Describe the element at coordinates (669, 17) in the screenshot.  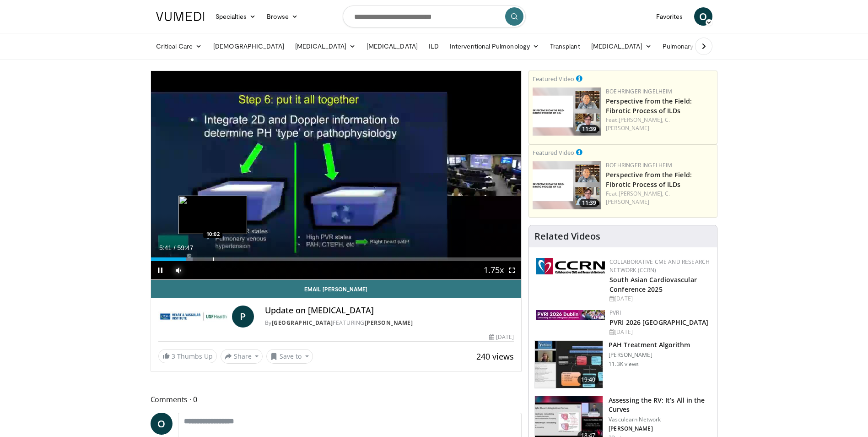
I see `a: Favorites` at that location.